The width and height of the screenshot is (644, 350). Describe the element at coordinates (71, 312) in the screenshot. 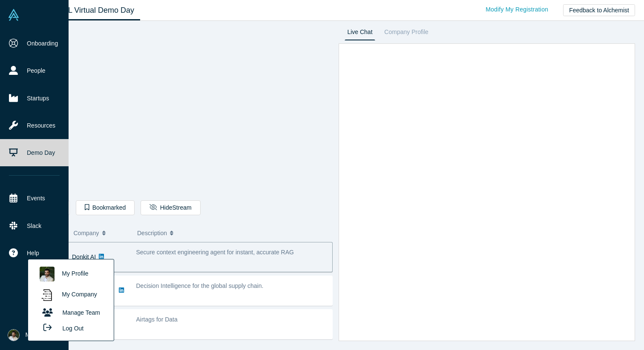

I see `a: Manage Team` at that location.